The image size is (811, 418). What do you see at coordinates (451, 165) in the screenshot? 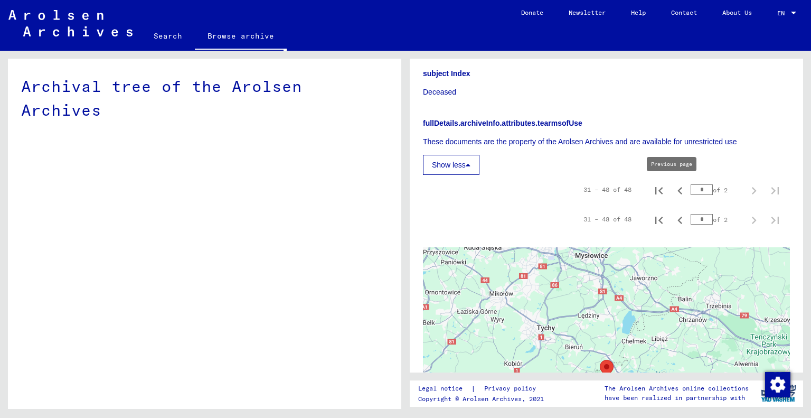
I see `button: Show less` at bounding box center [451, 165].